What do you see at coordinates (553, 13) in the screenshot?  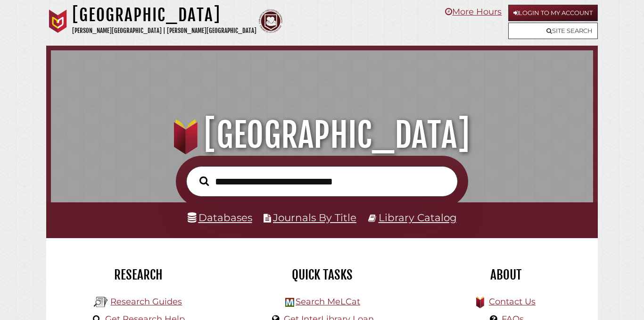 I see `a: Login to My Account` at bounding box center [553, 13].